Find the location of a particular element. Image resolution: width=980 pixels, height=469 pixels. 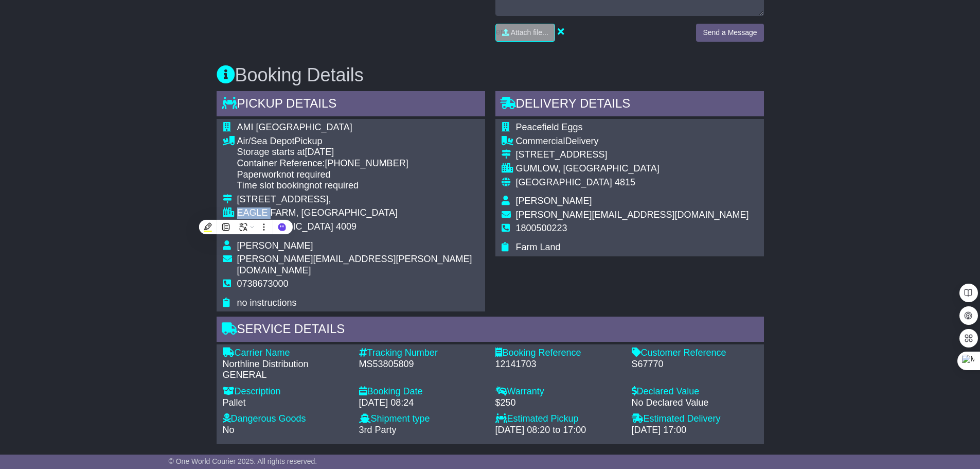

div: Estimated Delivery is located at coordinates (695, 419).